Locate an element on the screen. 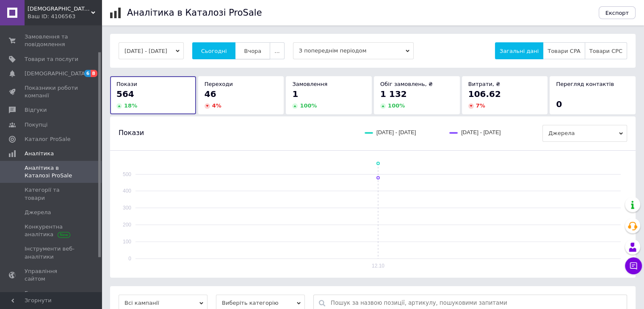 Image resolution: width=644 pixels, height=309 pixels. button: Чат з покупцем is located at coordinates (633, 266).